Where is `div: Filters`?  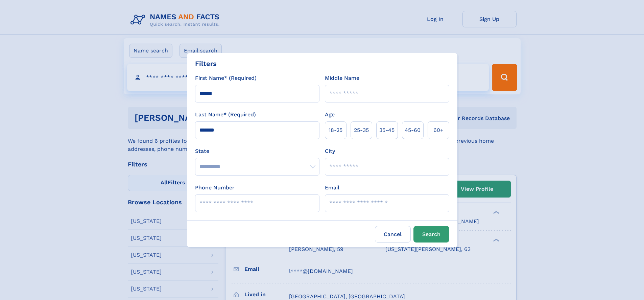
div: Filters is located at coordinates (206, 64).